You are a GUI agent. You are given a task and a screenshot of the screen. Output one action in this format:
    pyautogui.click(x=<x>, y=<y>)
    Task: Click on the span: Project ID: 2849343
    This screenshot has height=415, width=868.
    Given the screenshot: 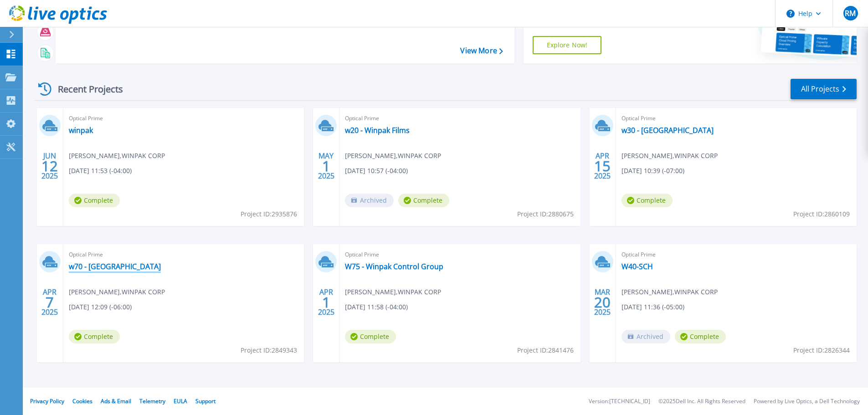 What is the action you would take?
    pyautogui.click(x=269, y=351)
    